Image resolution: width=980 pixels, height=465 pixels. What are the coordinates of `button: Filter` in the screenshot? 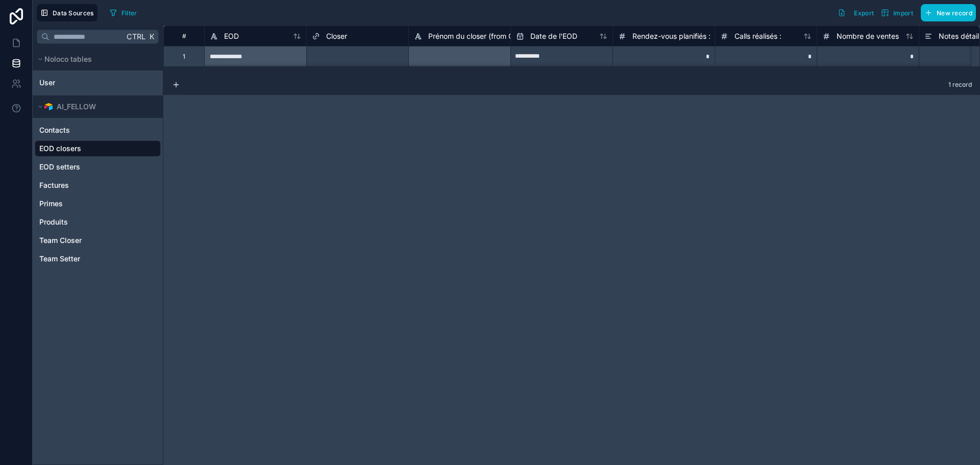 It's located at (123, 13).